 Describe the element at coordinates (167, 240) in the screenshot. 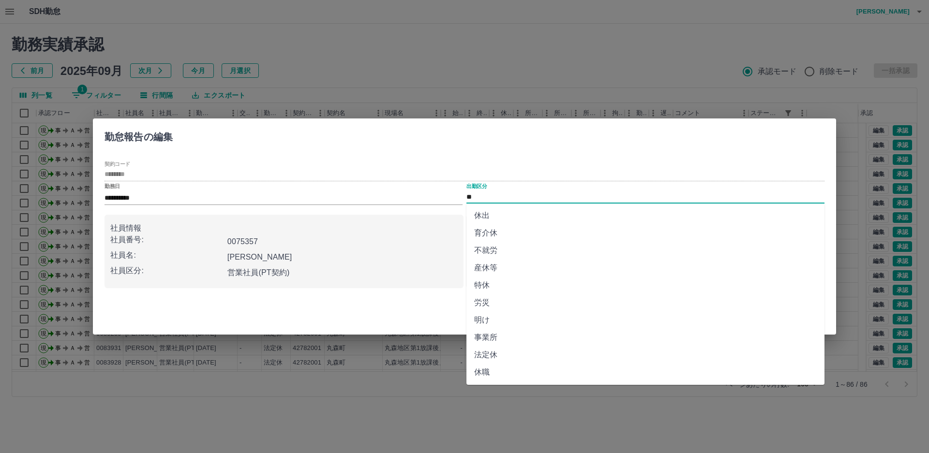

I see `p: 社員番号:` at that location.